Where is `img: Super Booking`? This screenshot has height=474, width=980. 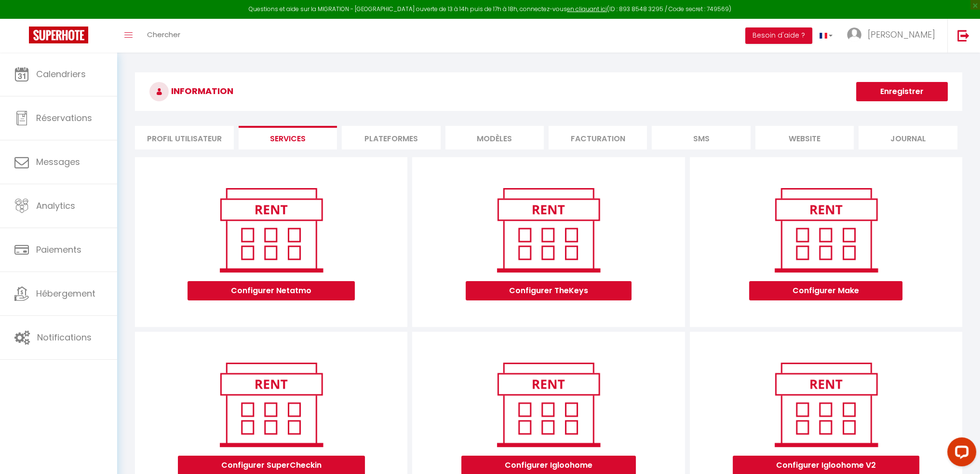 img: Super Booking is located at coordinates (58, 35).